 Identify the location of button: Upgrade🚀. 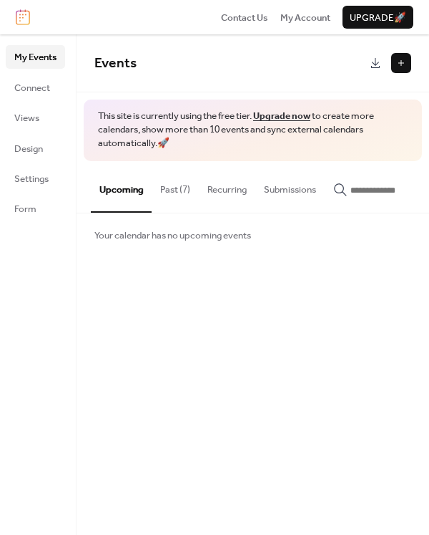
(378, 17).